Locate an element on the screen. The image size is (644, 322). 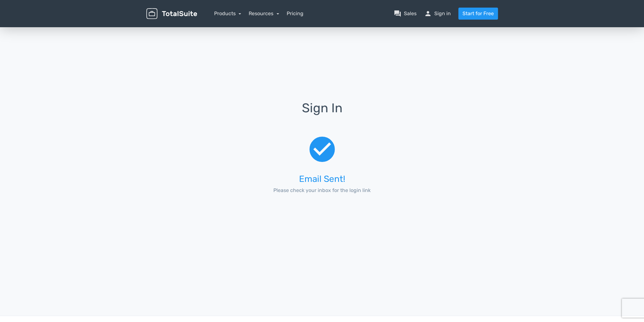
a: Products is located at coordinates (228, 13).